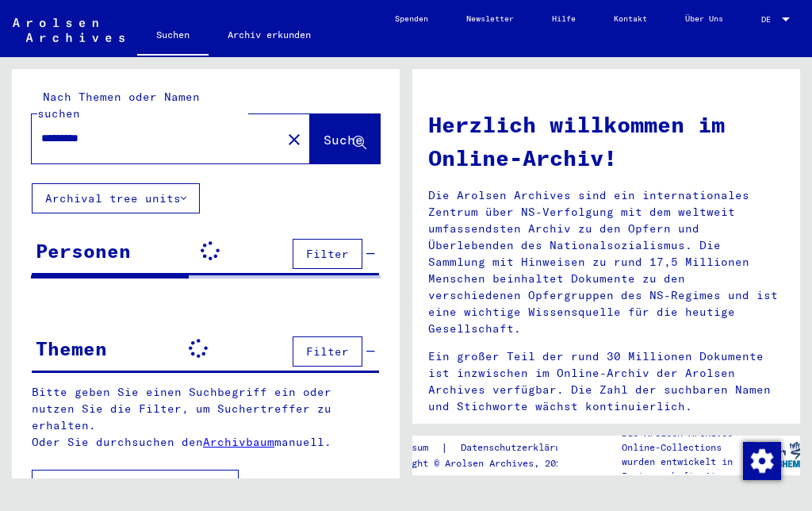 This screenshot has height=511, width=812. Describe the element at coordinates (294, 140) in the screenshot. I see `mat-icon: close` at that location.